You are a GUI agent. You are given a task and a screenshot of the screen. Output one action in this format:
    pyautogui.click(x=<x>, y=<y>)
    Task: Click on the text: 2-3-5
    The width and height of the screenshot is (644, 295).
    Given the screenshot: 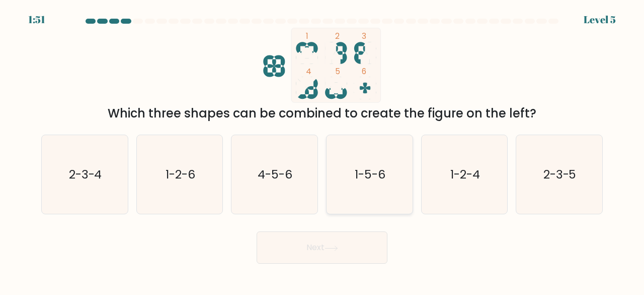 What is the action you would take?
    pyautogui.click(x=560, y=174)
    